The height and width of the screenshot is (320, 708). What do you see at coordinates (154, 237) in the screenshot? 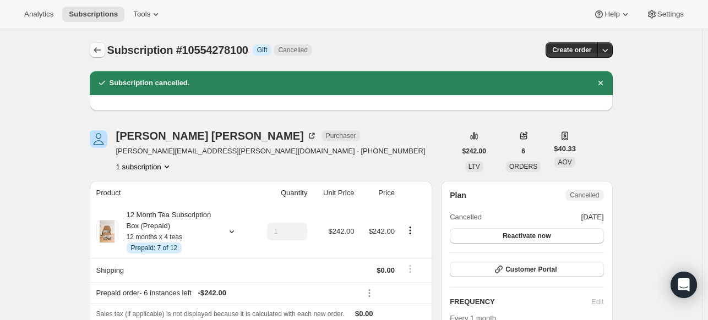
I see `small: 12 months x 4 teas` at bounding box center [154, 237].